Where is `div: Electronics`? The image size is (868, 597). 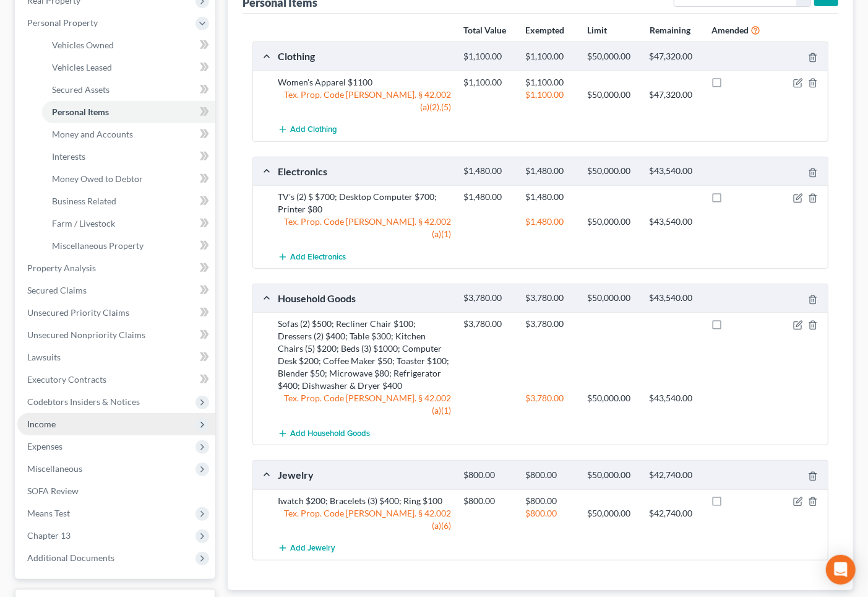 div: Electronics is located at coordinates (364, 171).